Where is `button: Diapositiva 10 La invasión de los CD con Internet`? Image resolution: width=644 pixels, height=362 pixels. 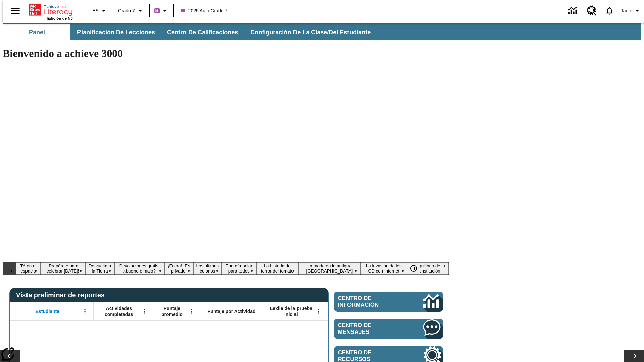 button: Diapositiva 10 La invasión de los CD con Internet is located at coordinates (383, 268).